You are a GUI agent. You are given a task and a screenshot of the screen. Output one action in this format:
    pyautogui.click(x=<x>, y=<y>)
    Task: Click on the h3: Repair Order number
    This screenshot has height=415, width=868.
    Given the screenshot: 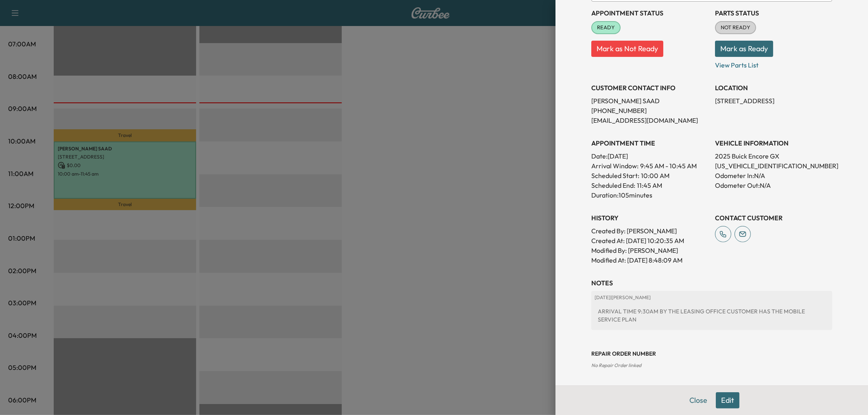 What is the action you would take?
    pyautogui.click(x=711, y=354)
    